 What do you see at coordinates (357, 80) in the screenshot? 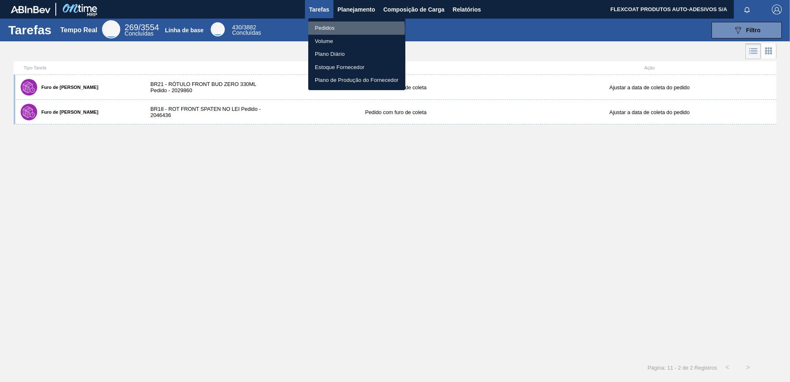
I see `a: Plano de Produção do Fornecedor` at bounding box center [357, 80].